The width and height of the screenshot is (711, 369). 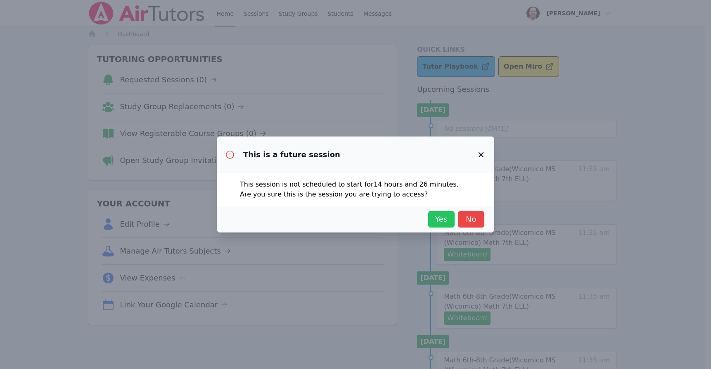 I want to click on button: Yes, so click(x=442, y=219).